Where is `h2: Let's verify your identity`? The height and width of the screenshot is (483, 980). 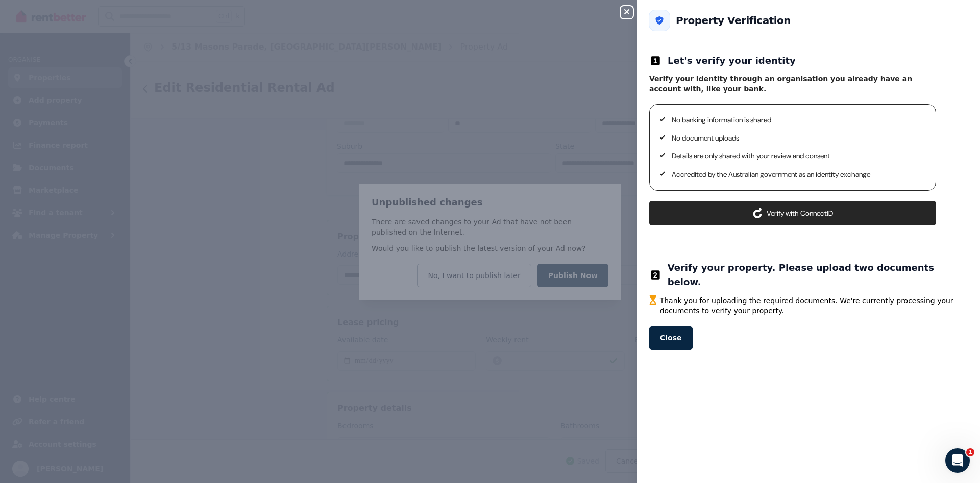 h2: Let's verify your identity is located at coordinates (732, 61).